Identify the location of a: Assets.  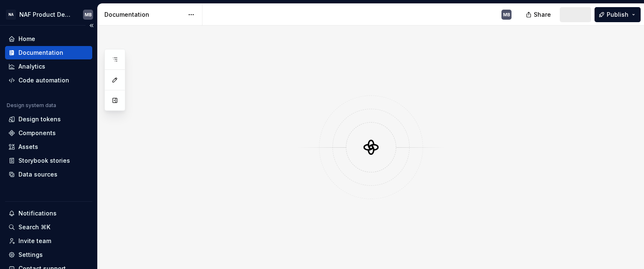
(49, 147).